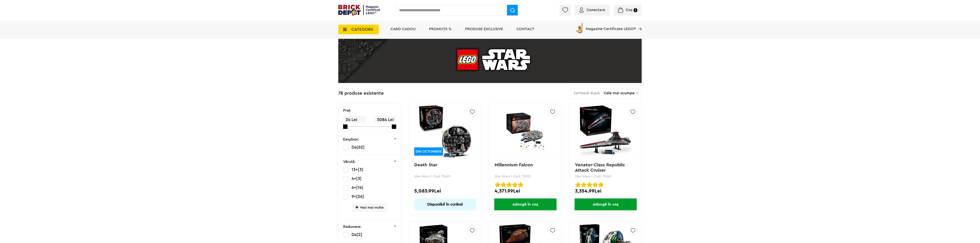  Describe the element at coordinates (349, 162) in the screenshot. I see `p: Vârstă:` at that location.